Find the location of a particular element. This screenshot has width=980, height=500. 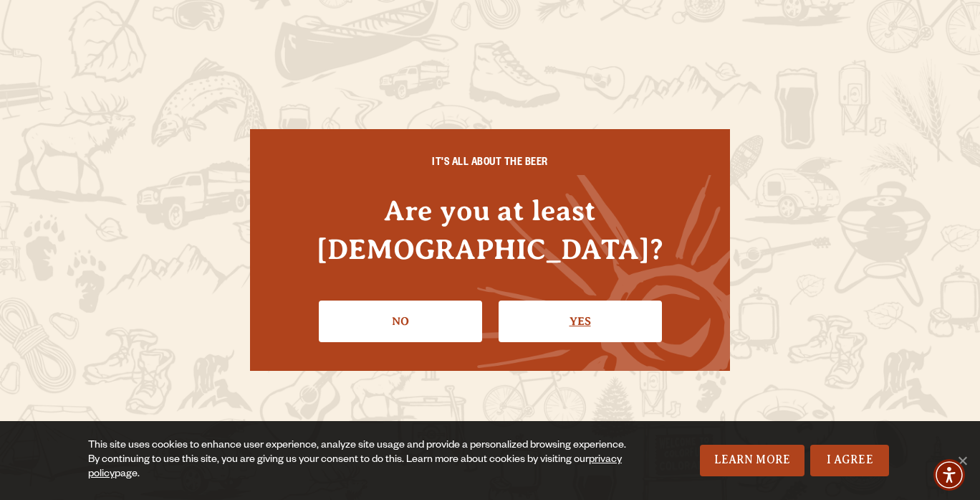

a: I Agree is located at coordinates (849, 460).